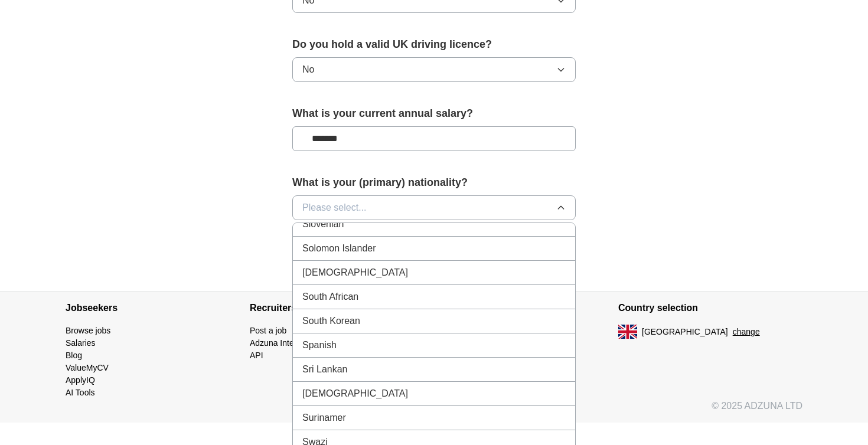 Image resolution: width=868 pixels, height=445 pixels. I want to click on button: No, so click(434, 70).